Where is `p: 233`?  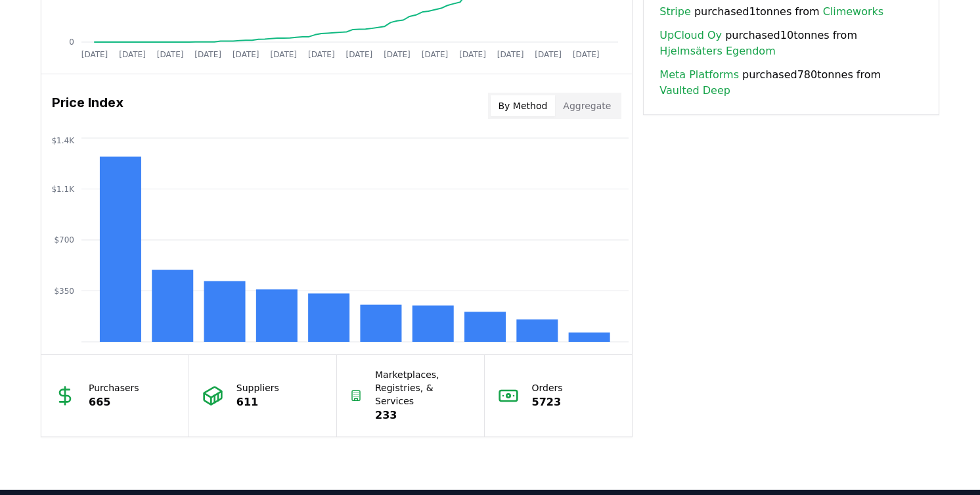
p: 233 is located at coordinates (423, 415).